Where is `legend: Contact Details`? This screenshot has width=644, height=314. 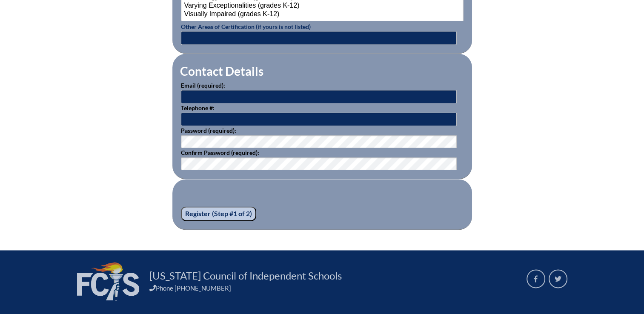 legend: Contact Details is located at coordinates (222, 71).